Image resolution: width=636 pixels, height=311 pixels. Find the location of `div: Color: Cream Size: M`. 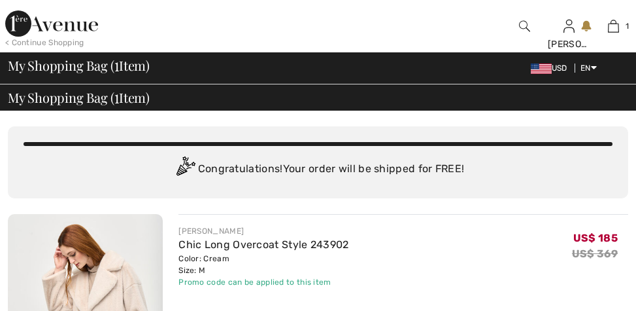

div: Color: Cream Size: M is located at coordinates (263, 264).